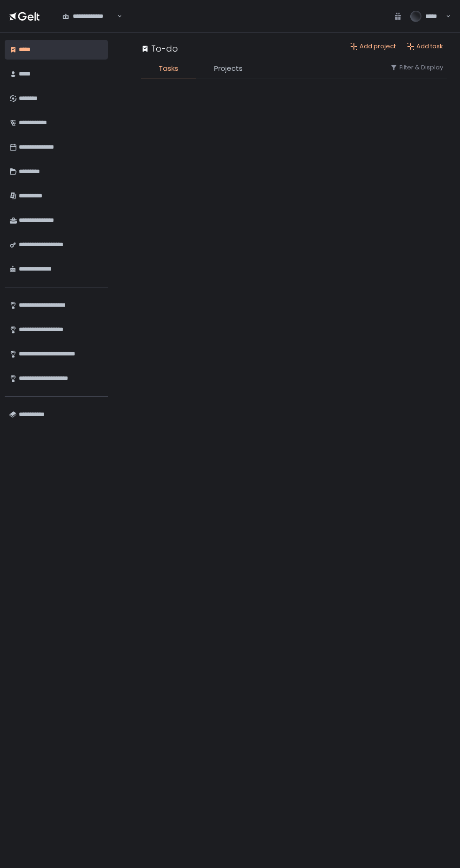 The height and width of the screenshot is (868, 460). What do you see at coordinates (373, 46) in the screenshot?
I see `button: Add project` at bounding box center [373, 46].